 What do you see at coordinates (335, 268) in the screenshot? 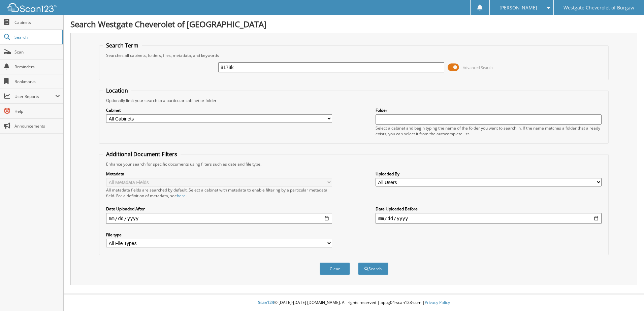
I see `button: Clear` at bounding box center [335, 268].